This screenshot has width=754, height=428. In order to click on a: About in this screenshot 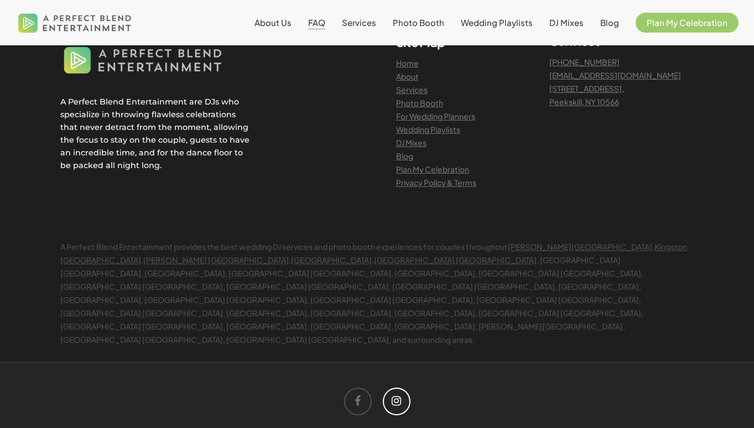, I will do `click(407, 76)`.